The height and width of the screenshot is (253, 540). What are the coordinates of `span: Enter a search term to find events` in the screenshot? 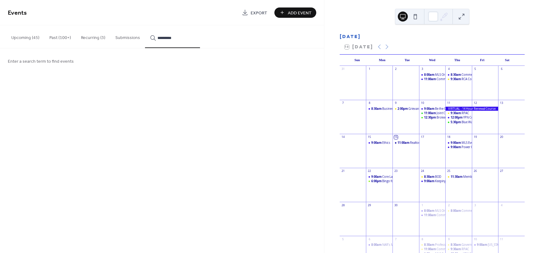 It's located at (41, 62).